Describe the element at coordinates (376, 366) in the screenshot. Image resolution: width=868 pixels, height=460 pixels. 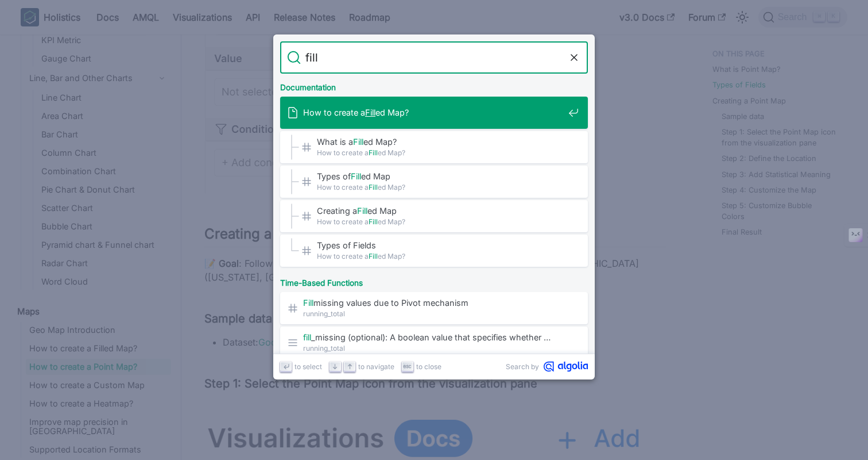
I see `span: to navigate` at that location.